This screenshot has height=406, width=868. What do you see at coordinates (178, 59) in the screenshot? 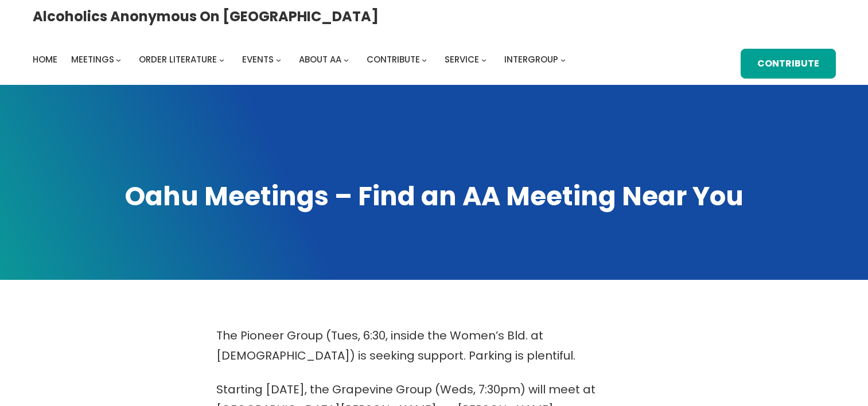
I see `span: Order Literature` at bounding box center [178, 59].